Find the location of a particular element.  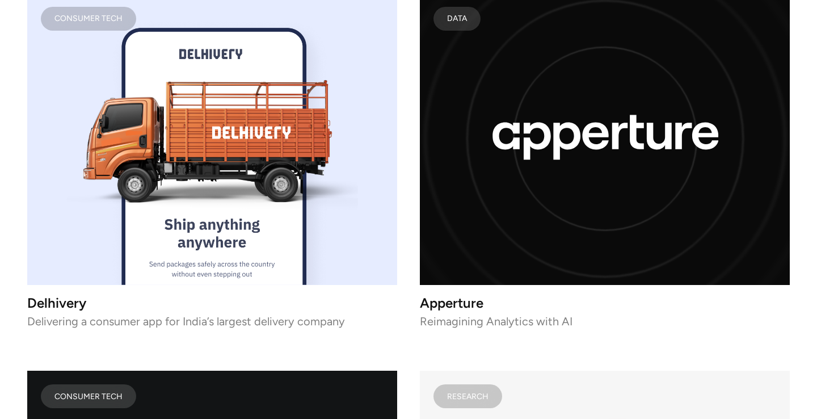

p: Reimagining Analytics with AI is located at coordinates (605, 321).